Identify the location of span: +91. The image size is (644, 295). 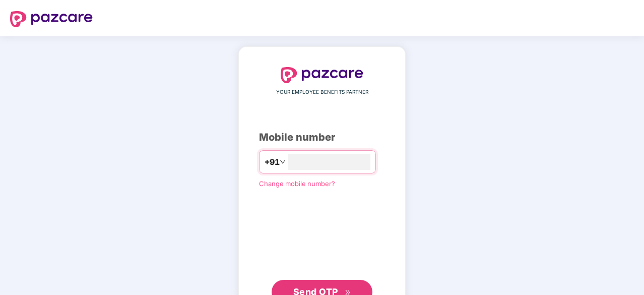
(272, 162).